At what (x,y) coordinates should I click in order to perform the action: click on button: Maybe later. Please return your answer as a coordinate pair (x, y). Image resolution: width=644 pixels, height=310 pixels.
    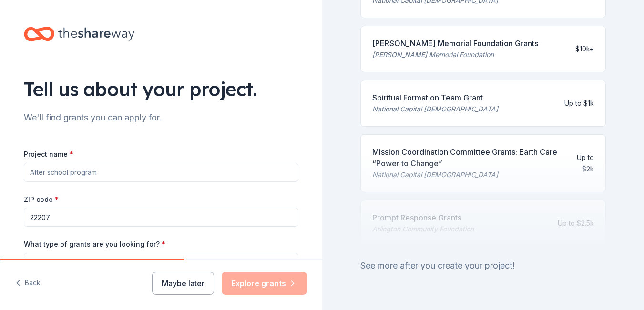
    Looking at the image, I should click on (183, 283).